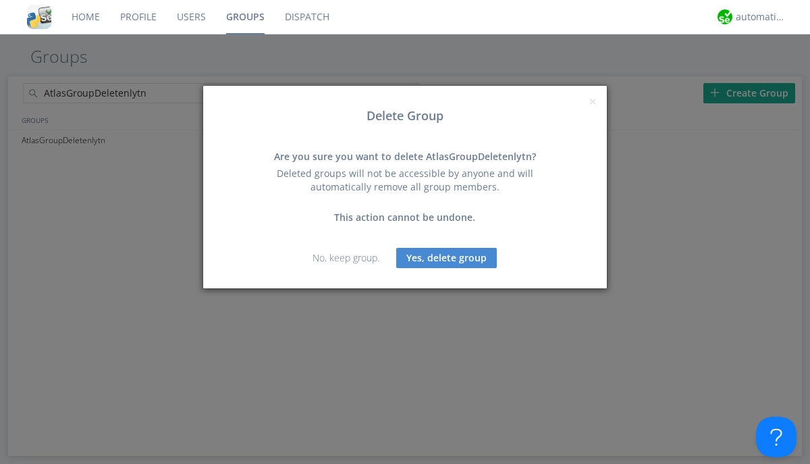  I want to click on img: cddb5a64eb264b2086981ab96f4c1ba7, so click(39, 17).